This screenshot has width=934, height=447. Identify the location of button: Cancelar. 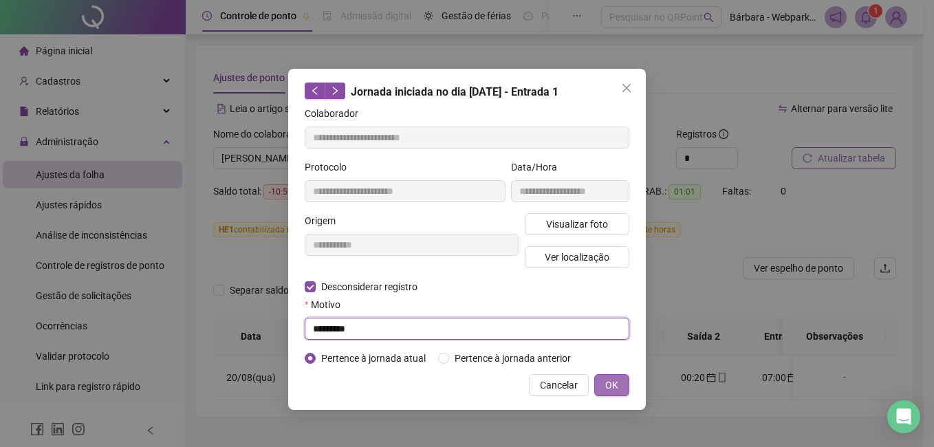
(558, 385).